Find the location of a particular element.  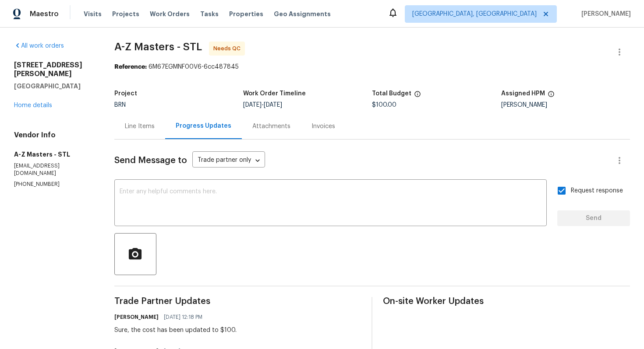

span: Projects is located at coordinates (126, 14).